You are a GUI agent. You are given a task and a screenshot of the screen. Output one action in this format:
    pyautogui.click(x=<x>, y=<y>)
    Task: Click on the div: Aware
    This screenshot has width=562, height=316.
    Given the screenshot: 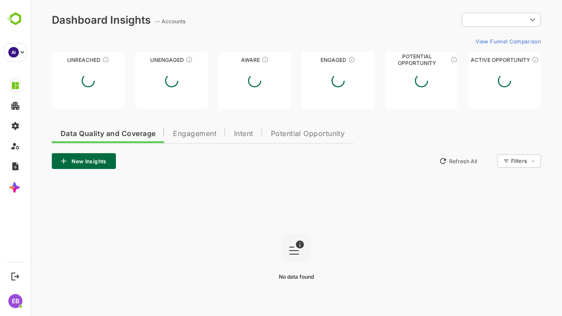 What is the action you would take?
    pyautogui.click(x=224, y=60)
    